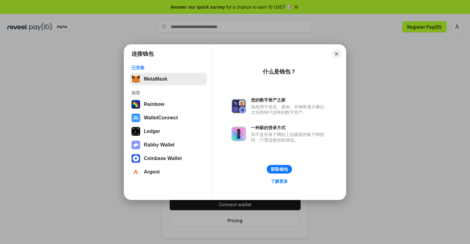 The image size is (470, 244). I want to click on img: svg+xml,%3Csvg%20fill%3D%22none%22%20height%3D%2233%22%20viewBox%3D%220%200%2035%2033%22%20width%..., so click(136, 79).